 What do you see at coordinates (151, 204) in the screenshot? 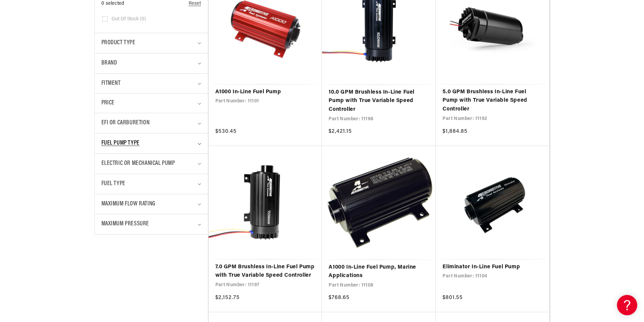
I see `summary: Maximum Flow Rating (0 selected)` at bounding box center [151, 204].